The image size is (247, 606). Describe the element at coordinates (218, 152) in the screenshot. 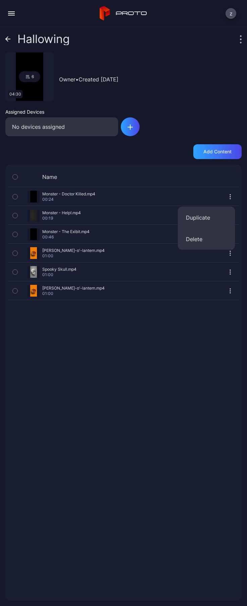

I see `div: Add content` at that location.